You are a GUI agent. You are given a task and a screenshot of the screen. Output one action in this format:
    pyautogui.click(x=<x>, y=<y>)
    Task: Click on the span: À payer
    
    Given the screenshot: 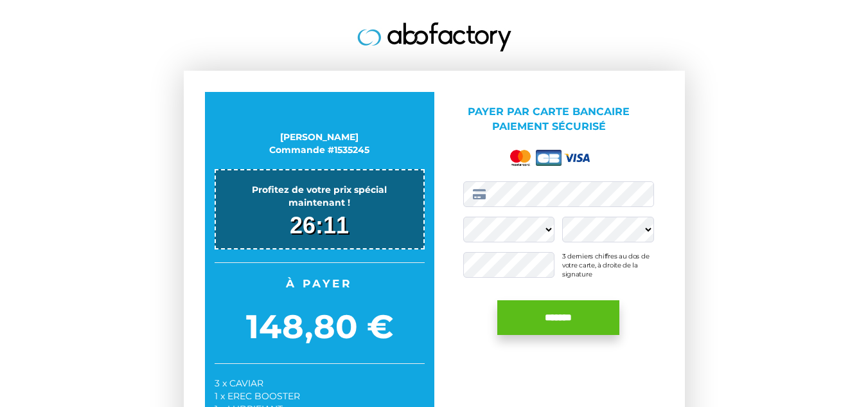 What is the action you would take?
    pyautogui.click(x=319, y=284)
    